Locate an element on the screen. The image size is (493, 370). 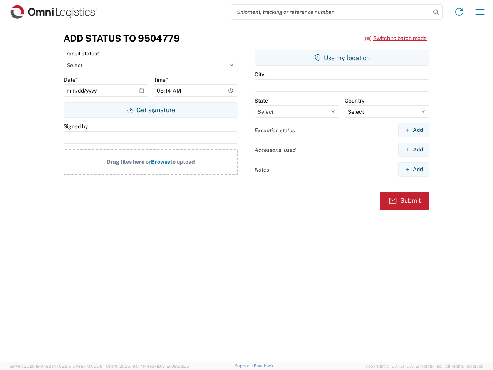
a: Support is located at coordinates (245, 365).